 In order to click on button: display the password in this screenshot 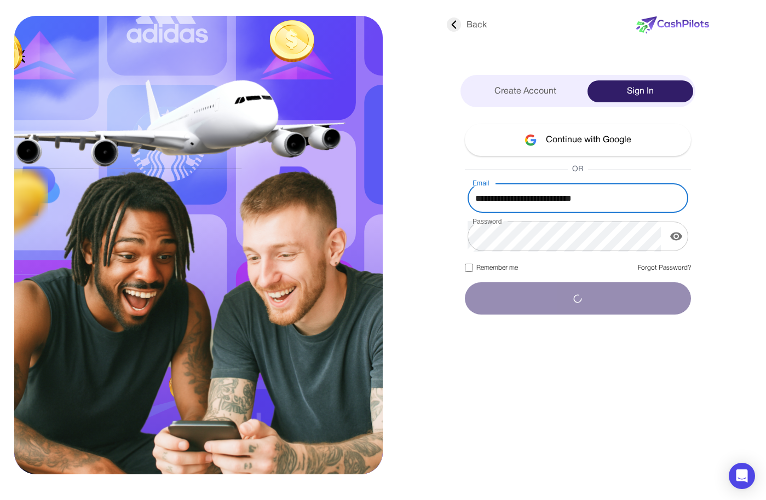, I will do `click(676, 237)`.